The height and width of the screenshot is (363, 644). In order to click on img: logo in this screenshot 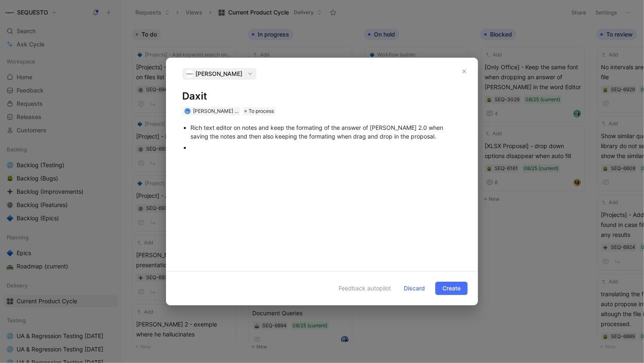, I will do `click(190, 74)`.